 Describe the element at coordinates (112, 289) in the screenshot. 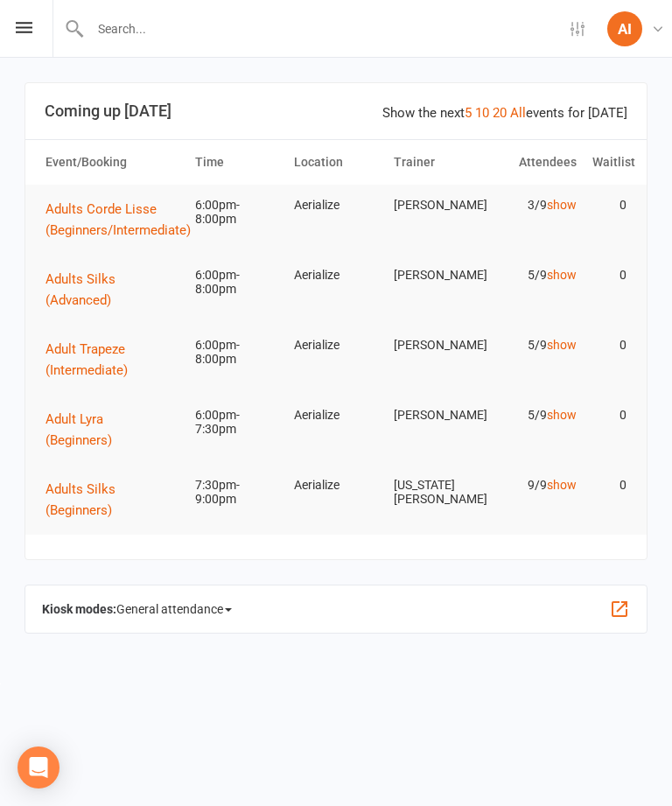

I see `button: Adults Silks (Advanced)` at that location.